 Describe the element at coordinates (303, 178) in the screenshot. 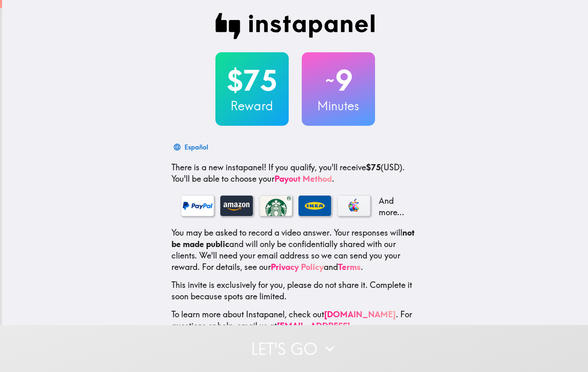

I see `a: Payout Method` at that location.